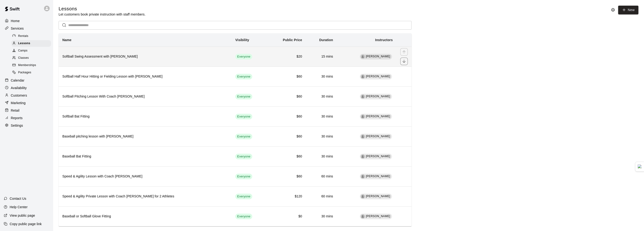 The image size is (644, 231). Describe the element at coordinates (27, 80) in the screenshot. I see `a: Calendar` at that location.